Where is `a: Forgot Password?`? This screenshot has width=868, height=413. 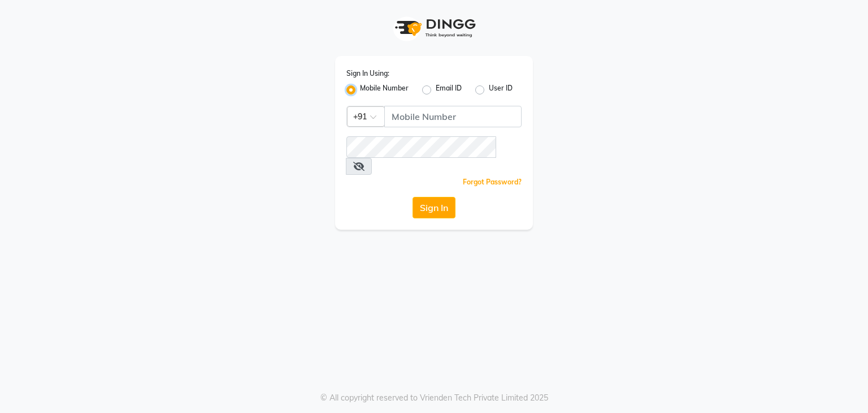 a: Forgot Password? is located at coordinates (493, 181).